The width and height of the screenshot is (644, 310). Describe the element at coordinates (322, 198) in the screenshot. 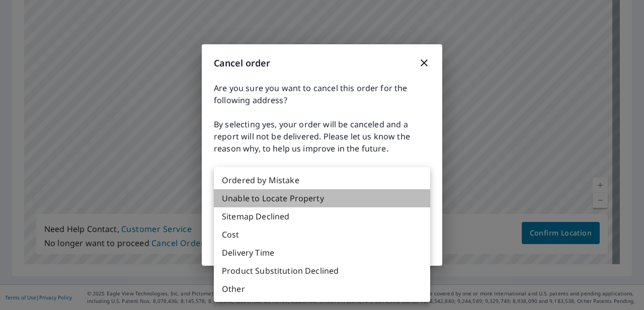

I see `li: Unable to Locate Property` at that location.